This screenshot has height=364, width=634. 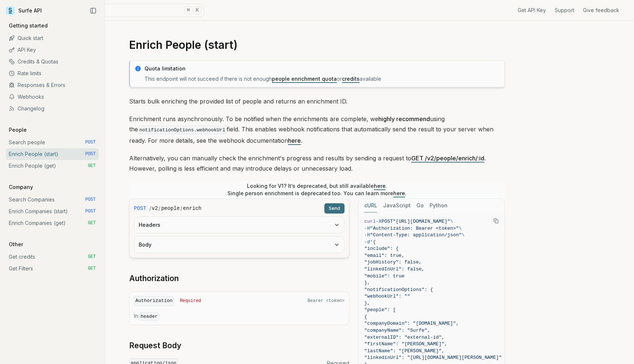 What do you see at coordinates (382, 249) in the screenshot?
I see `span: "include": {` at bounding box center [382, 249].